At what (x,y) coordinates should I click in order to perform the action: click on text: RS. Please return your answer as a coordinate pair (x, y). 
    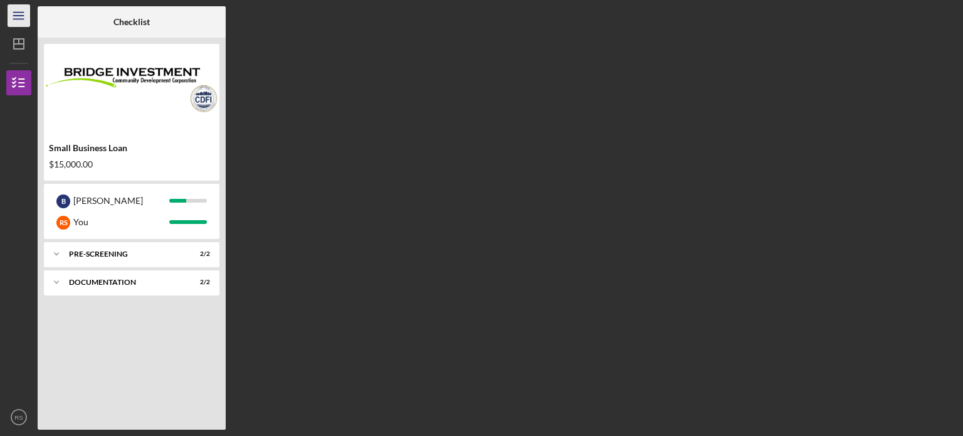
    Looking at the image, I should click on (18, 417).